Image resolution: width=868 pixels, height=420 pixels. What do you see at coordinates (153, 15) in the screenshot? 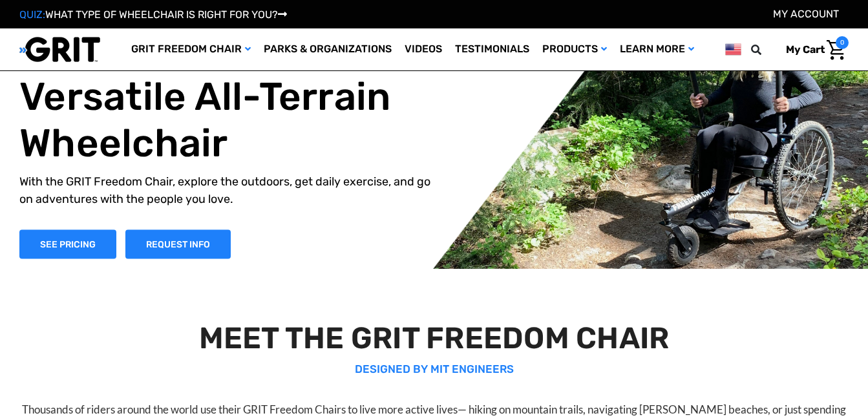
I see `a: QUIZ:WHAT TYPE OF WHEELCHAIR IS RIGHT FOR YOU?` at bounding box center [153, 15].